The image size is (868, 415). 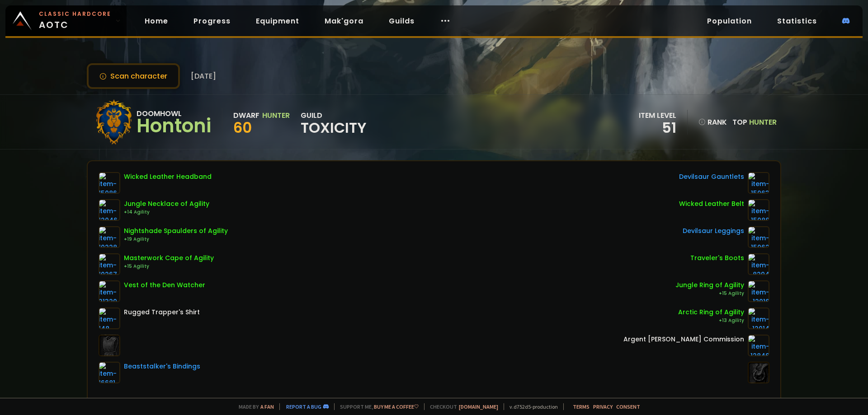 What do you see at coordinates (711, 320) in the screenshot?
I see `div: +13 Agility` at bounding box center [711, 320].